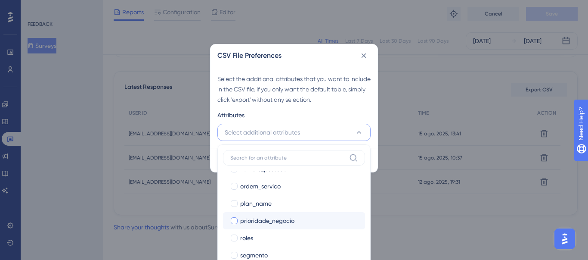  What do you see at coordinates (288, 158) in the screenshot?
I see `input: Search for an attribute` at bounding box center [288, 158].